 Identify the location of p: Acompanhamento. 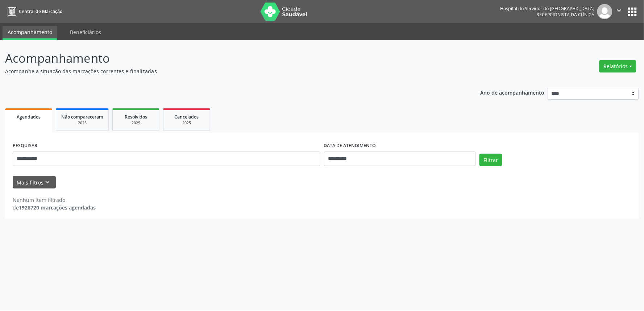
(227, 59).